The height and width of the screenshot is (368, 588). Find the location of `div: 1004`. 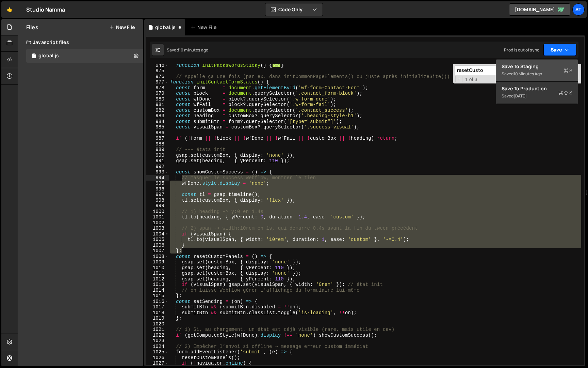

div: 1004 is located at coordinates (158, 234).